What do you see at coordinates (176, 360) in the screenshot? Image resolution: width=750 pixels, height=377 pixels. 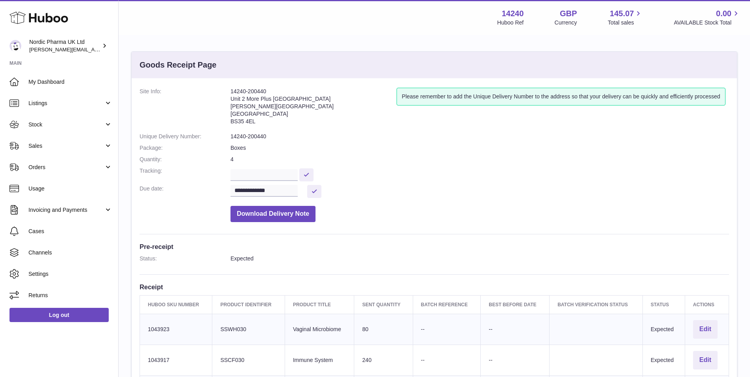 I see `td: 1043917` at bounding box center [176, 360].